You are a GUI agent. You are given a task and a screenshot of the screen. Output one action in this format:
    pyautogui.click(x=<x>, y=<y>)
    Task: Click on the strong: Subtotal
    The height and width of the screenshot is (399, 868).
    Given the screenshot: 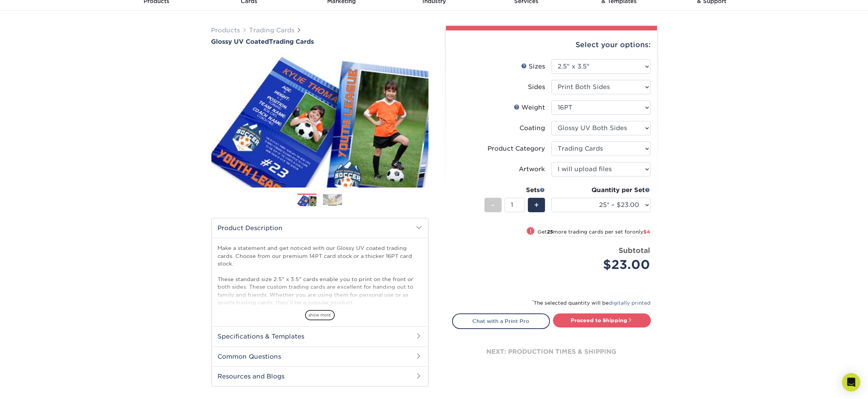 What is the action you would take?
    pyautogui.click(x=634, y=250)
    